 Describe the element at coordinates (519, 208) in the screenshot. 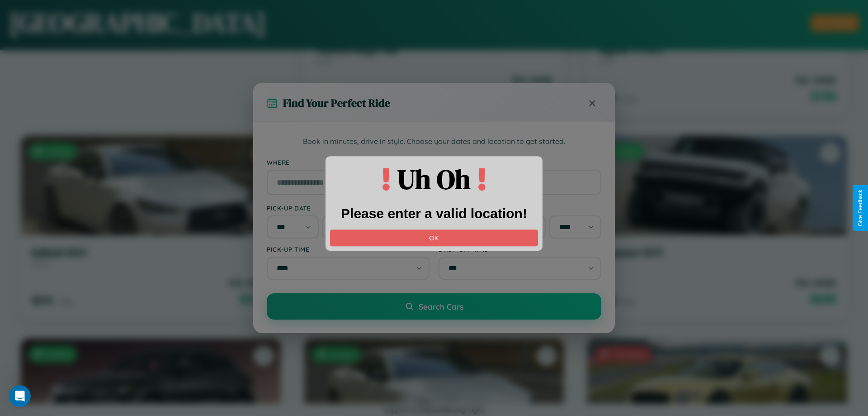

I see `label: Drop-off Date` at that location.